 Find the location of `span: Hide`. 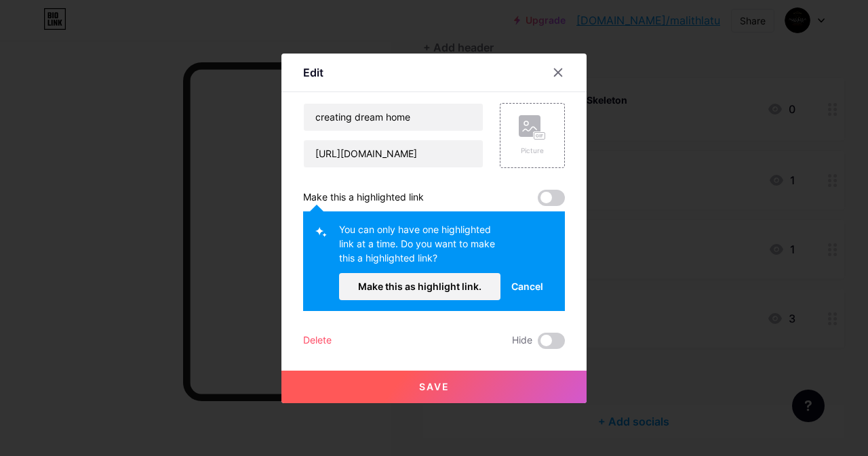

span: Hide is located at coordinates (522, 341).